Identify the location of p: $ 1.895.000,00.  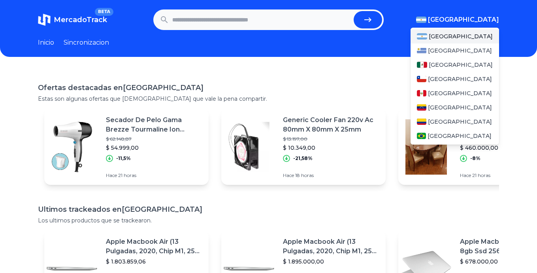
(331, 262).